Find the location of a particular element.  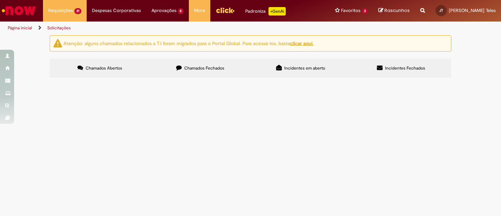

span: Rascunhos is located at coordinates (397, 10).